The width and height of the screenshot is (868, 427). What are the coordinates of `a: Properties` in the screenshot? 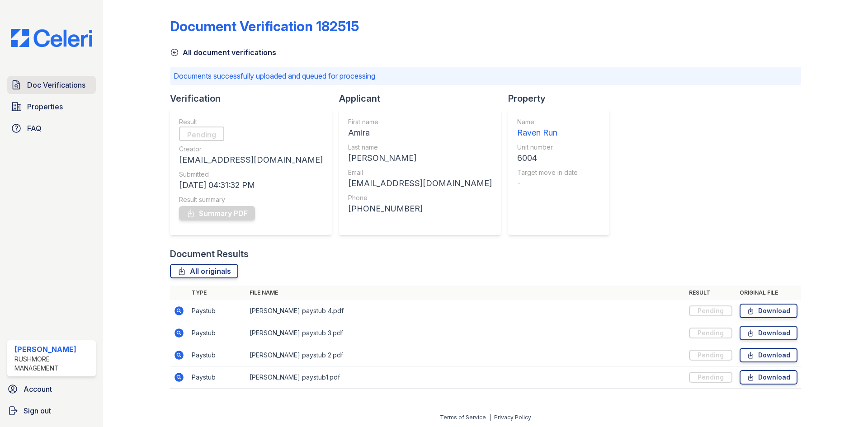 It's located at (52, 107).